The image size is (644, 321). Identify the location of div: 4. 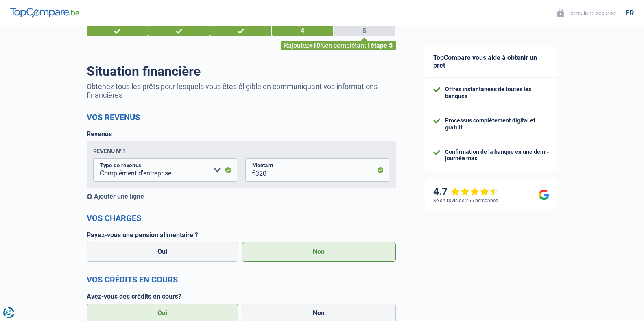
(303, 31).